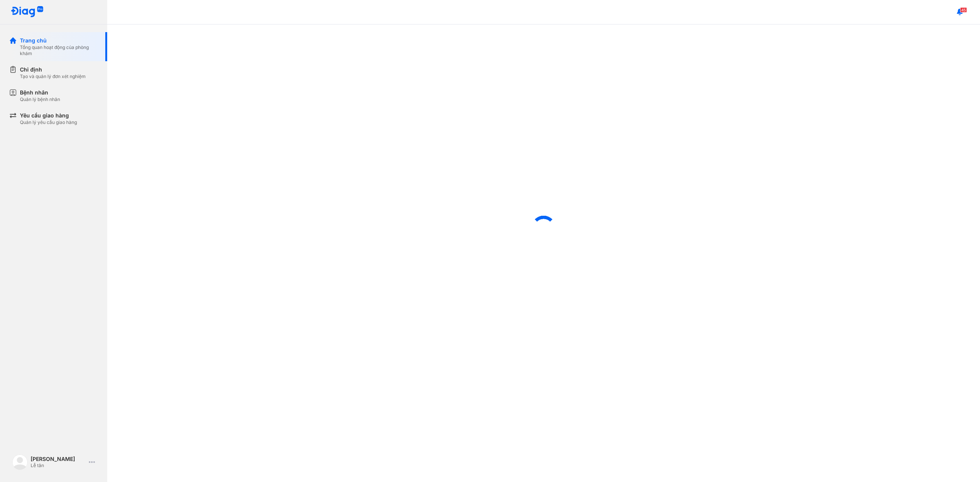 The height and width of the screenshot is (482, 980). I want to click on div: Bệnh nhân, so click(40, 93).